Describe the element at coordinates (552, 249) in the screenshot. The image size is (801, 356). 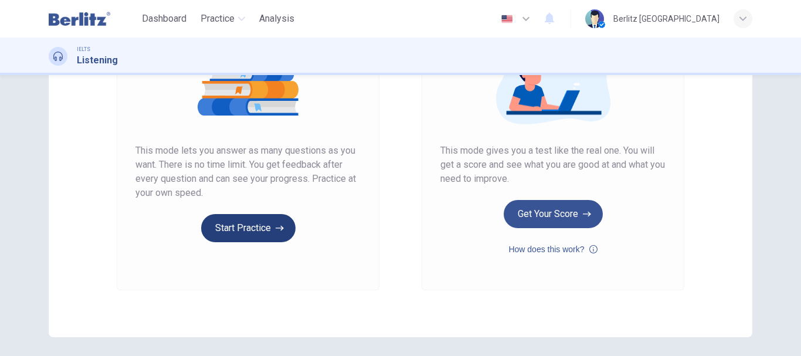
I see `button: How does this work?` at that location.